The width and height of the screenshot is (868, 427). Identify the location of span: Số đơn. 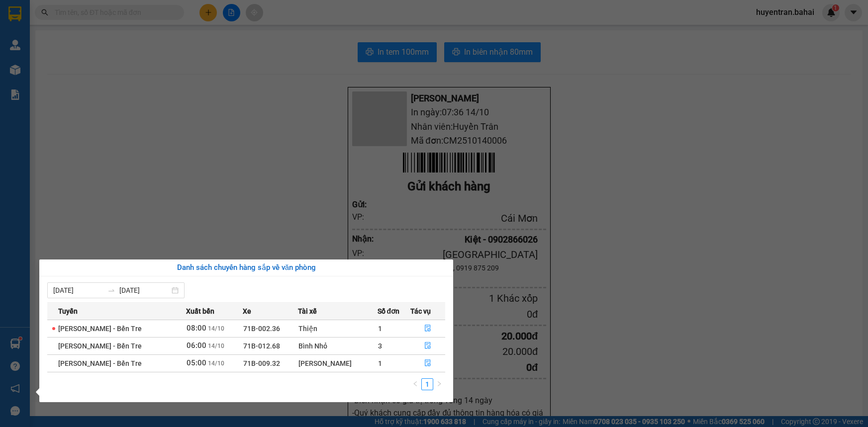
(389, 311).